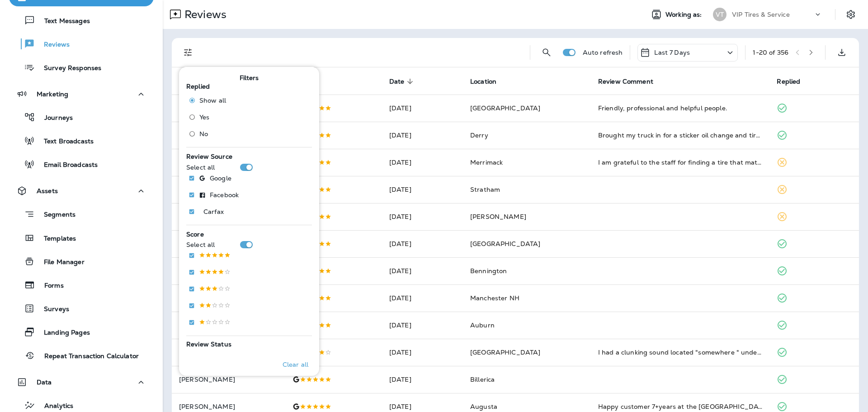 This screenshot has height=412, width=868. Describe the element at coordinates (482, 325) in the screenshot. I see `span: Auburn` at that location.